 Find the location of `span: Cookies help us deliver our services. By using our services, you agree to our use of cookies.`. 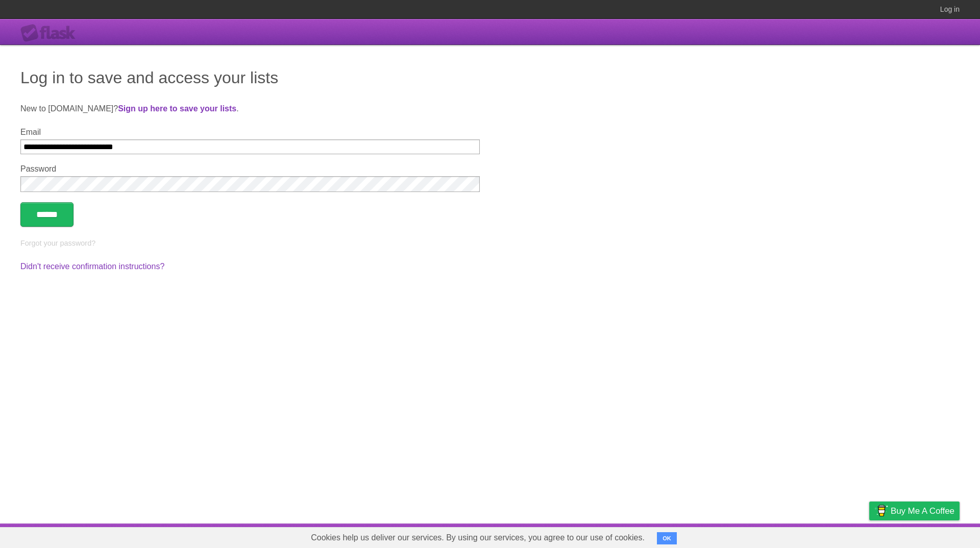

span: Cookies help us deliver our services. By using our services, you agree to our use of cookies. is located at coordinates (478, 538).